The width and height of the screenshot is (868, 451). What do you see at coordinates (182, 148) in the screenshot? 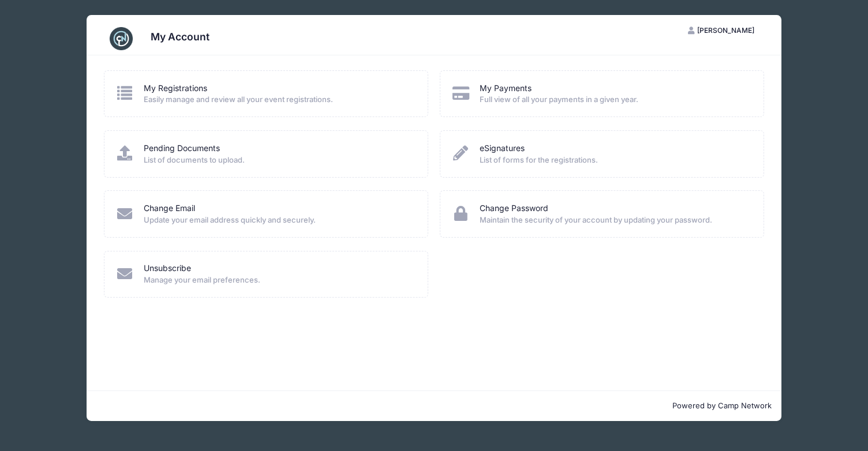
I see `a: Pending Documents` at bounding box center [182, 148].